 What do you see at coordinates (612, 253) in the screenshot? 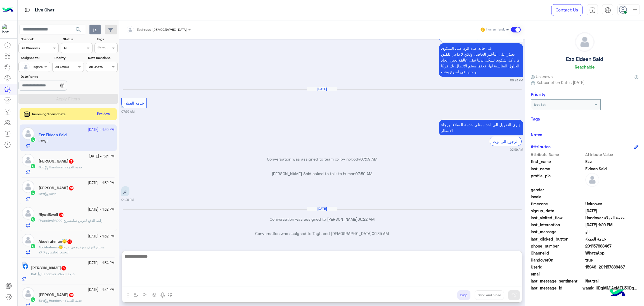
I see `span: 2` at bounding box center [612, 253].